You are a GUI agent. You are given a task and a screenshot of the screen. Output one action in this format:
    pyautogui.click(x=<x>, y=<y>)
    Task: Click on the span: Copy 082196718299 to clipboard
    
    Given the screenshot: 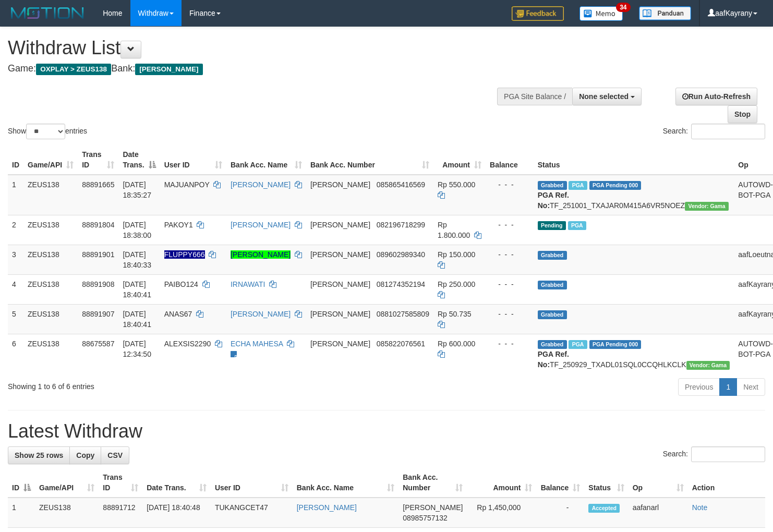 What is the action you would take?
    pyautogui.click(x=400, y=225)
    